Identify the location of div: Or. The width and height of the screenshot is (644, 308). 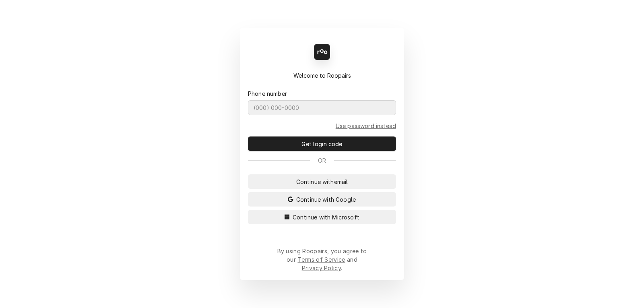
(322, 160).